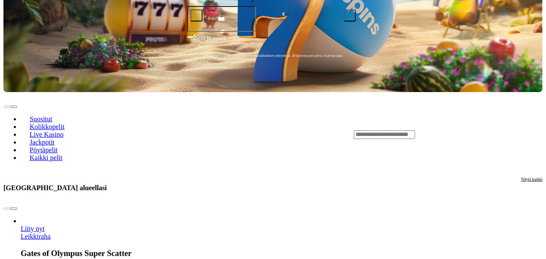 The image size is (546, 259). What do you see at coordinates (33, 229) in the screenshot?
I see `span: Liity nyt` at bounding box center [33, 229].